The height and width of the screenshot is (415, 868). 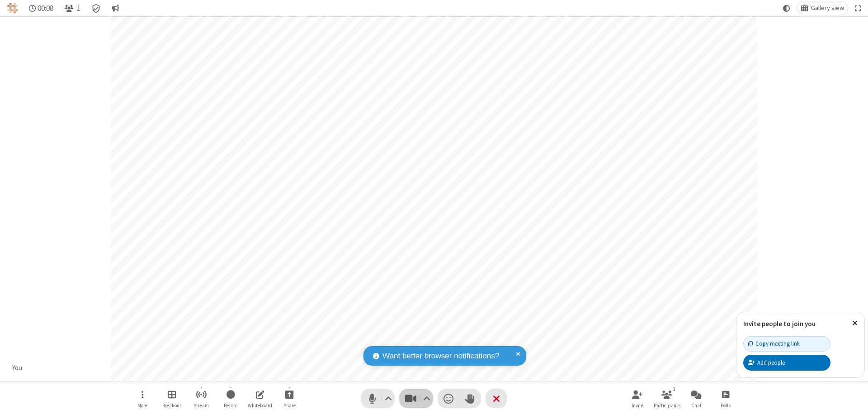 What do you see at coordinates (855, 323) in the screenshot?
I see `button: Close popover` at bounding box center [855, 323].